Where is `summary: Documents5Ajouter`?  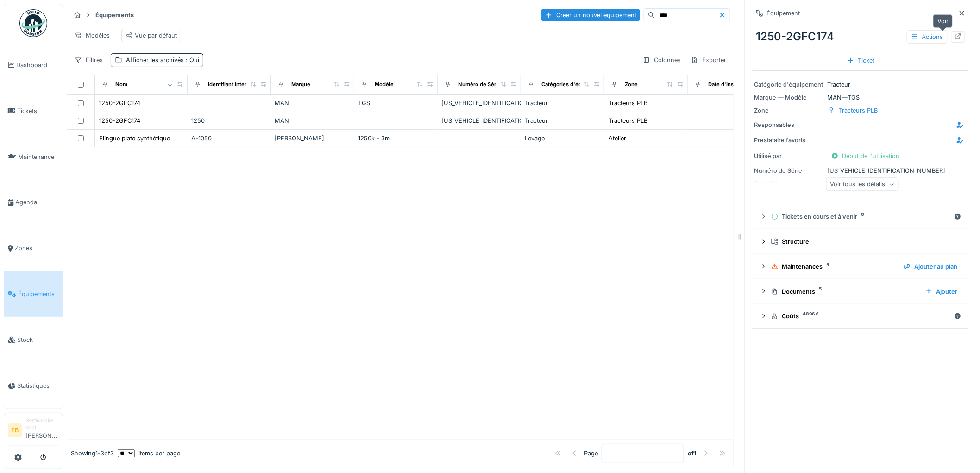
summary: Documents5Ajouter is located at coordinates (861, 291).